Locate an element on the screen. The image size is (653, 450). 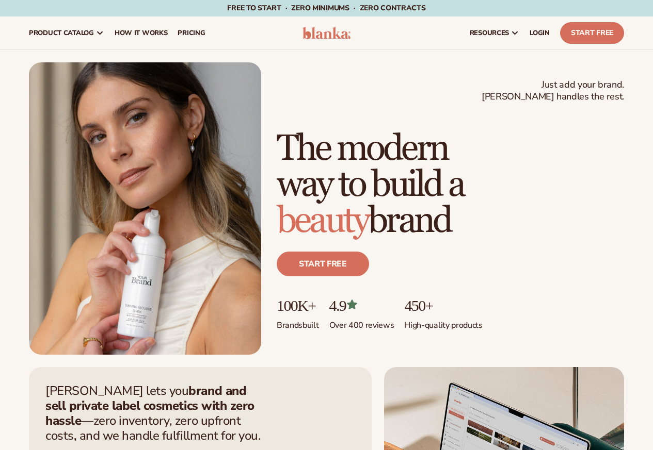
p: High-quality products is located at coordinates (443, 322).